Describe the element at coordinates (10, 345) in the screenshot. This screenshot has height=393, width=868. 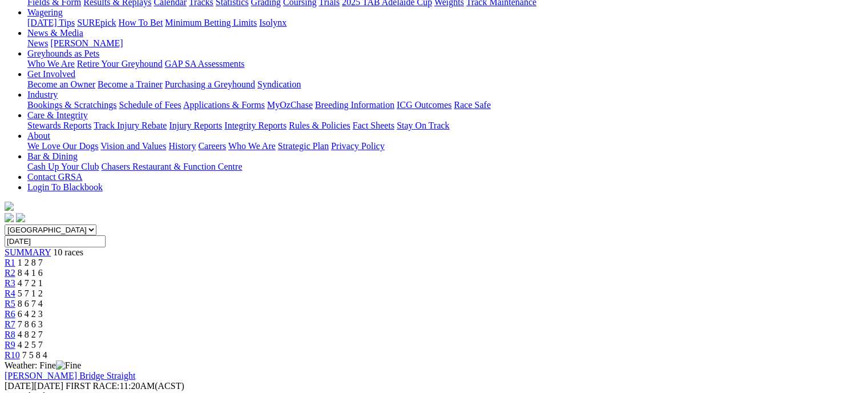
I see `a: R9` at that location.